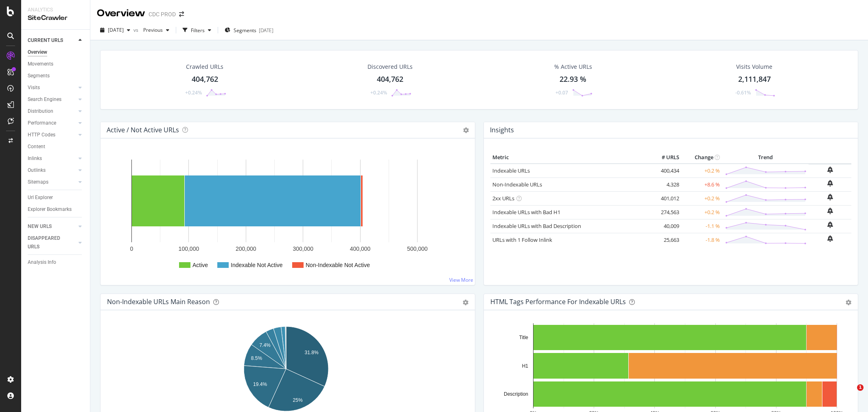 This screenshot has height=412, width=868. I want to click on text: 500,000, so click(417, 249).